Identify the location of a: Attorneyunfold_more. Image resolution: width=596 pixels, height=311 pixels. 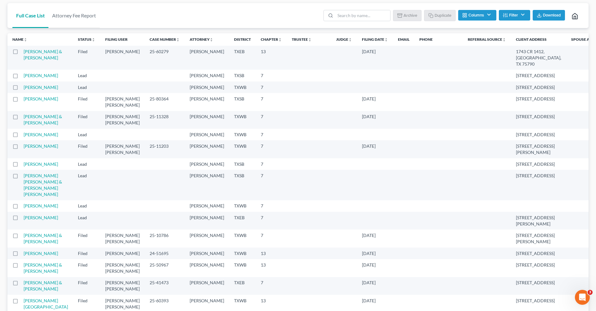
(202, 39).